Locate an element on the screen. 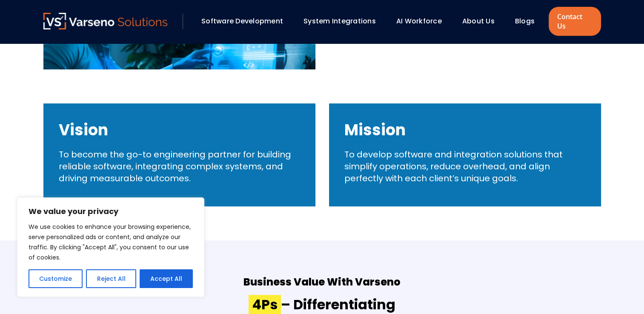  div: AI Workforce is located at coordinates (423, 21).